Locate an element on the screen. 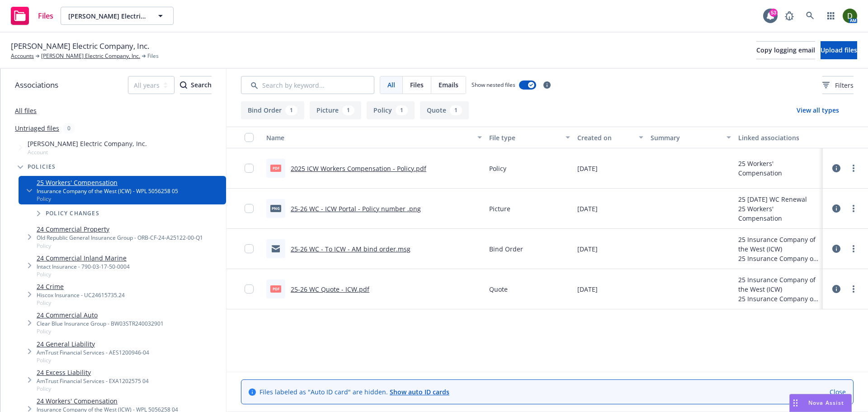 This screenshot has height=412, width=868. a: 24 Commercial Auto is located at coordinates (100, 315).